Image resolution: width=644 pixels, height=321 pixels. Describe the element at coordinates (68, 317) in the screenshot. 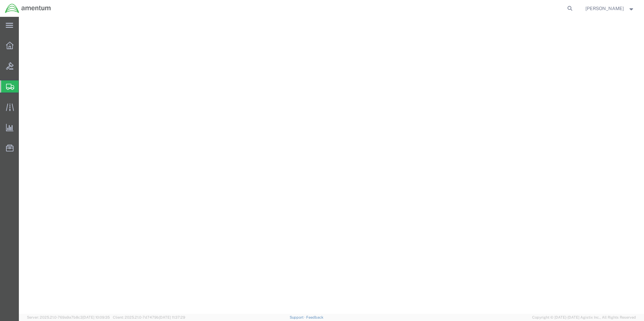

I see `span: Server: 2025.21.0-769a9a7b8c3` at that location.